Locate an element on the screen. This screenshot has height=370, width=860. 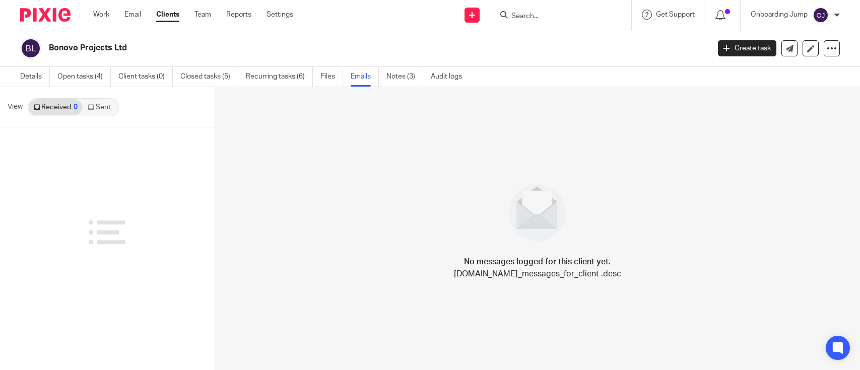
a: Settings is located at coordinates (280, 15).